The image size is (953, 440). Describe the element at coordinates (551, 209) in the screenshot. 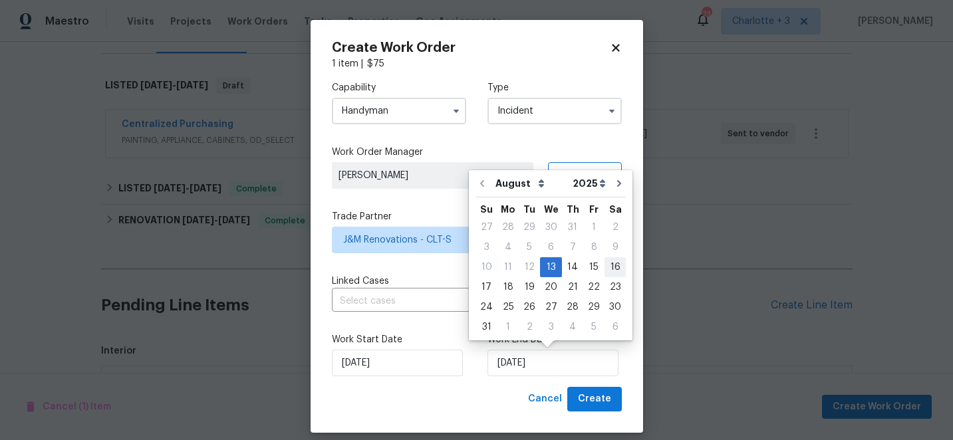

I see `abbr: Wednesday` at that location.